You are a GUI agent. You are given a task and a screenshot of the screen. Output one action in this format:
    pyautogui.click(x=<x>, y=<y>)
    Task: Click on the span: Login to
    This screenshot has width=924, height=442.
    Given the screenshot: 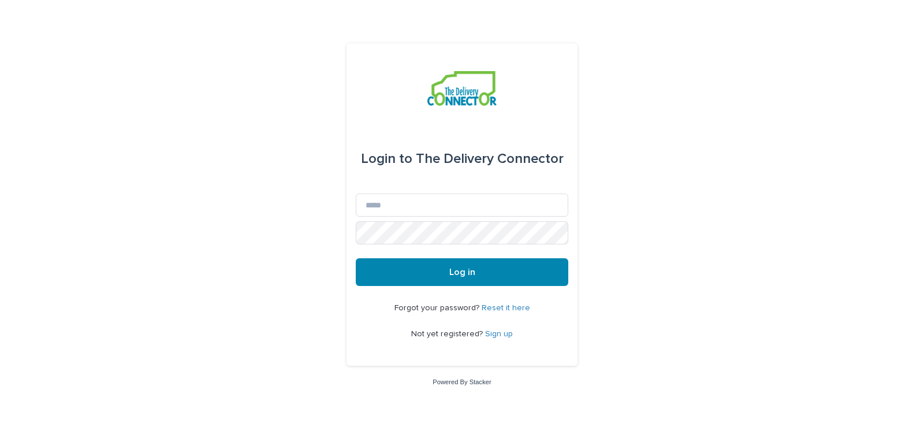 What is the action you would take?
    pyautogui.click(x=387, y=159)
    